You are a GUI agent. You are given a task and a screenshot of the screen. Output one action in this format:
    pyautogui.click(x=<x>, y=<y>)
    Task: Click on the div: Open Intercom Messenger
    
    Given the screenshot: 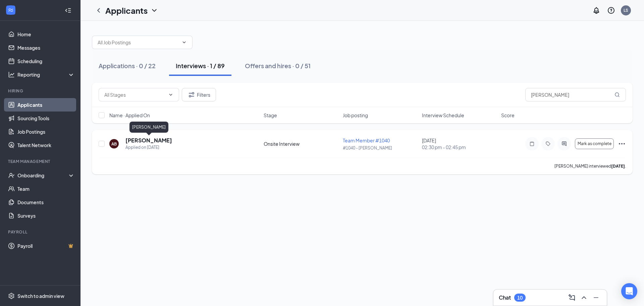 What is the action you would take?
    pyautogui.click(x=629, y=291)
    